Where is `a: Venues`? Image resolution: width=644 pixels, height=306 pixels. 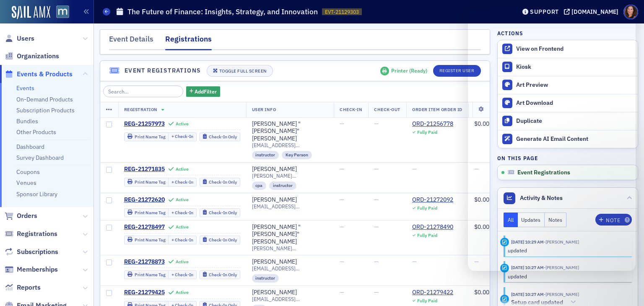 a: Venues is located at coordinates (27, 182).